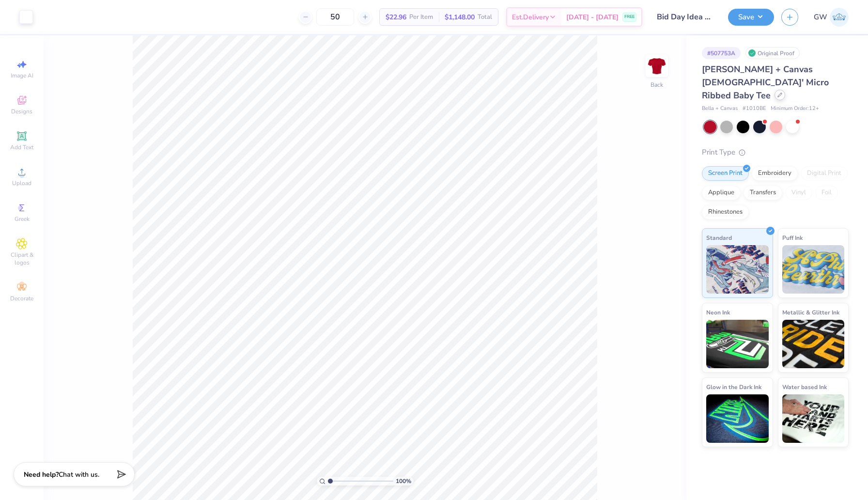 This screenshot has height=500, width=868. I want to click on div: Original Proof, so click(773, 53).